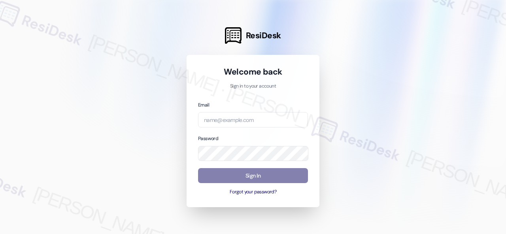  What do you see at coordinates (233, 36) in the screenshot?
I see `img: ResiDesk Logo` at bounding box center [233, 36].